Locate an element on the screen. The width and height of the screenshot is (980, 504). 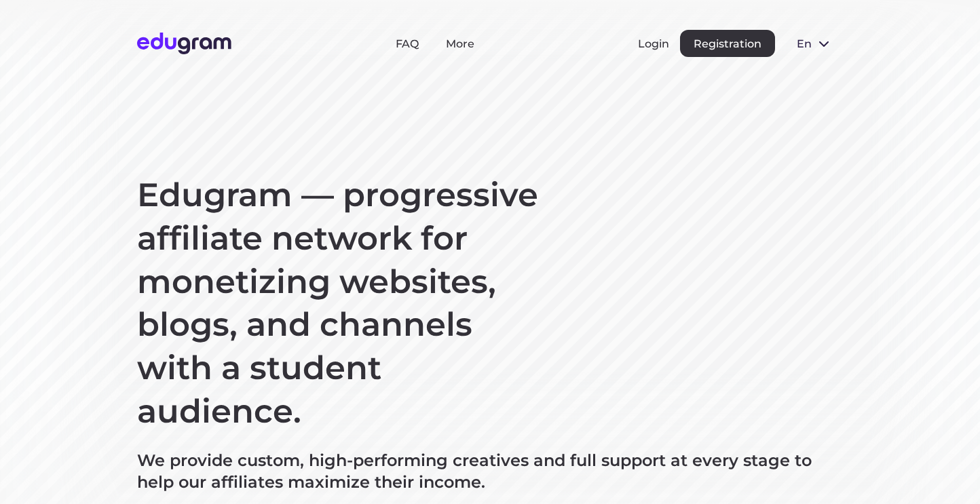
button: Login is located at coordinates (654, 44).